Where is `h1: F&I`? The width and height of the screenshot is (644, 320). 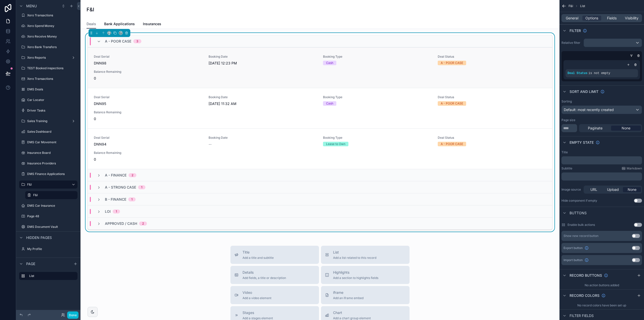
h1: F&I is located at coordinates (90, 9).